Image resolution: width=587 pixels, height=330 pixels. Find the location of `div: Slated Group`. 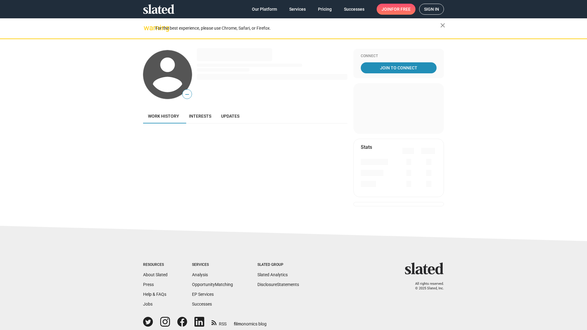

div: Slated Group is located at coordinates (278, 265).